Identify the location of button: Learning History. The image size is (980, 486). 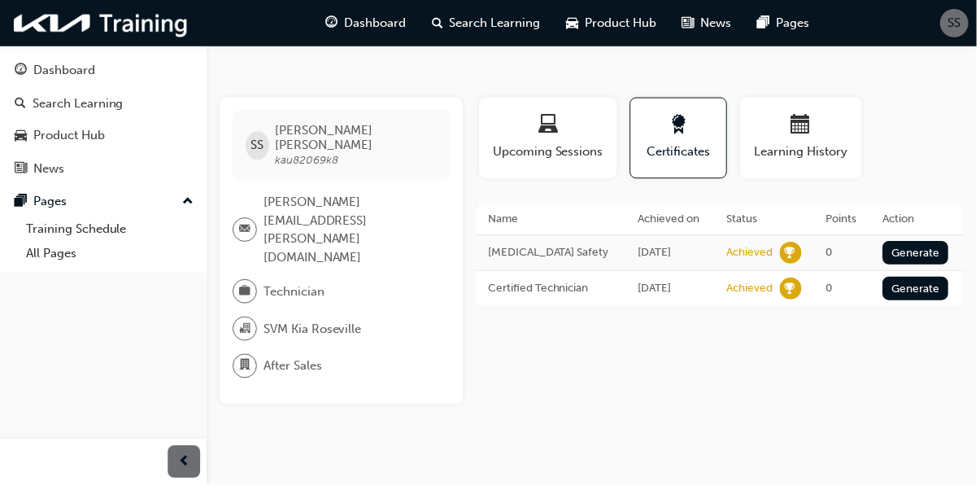
(803, 138).